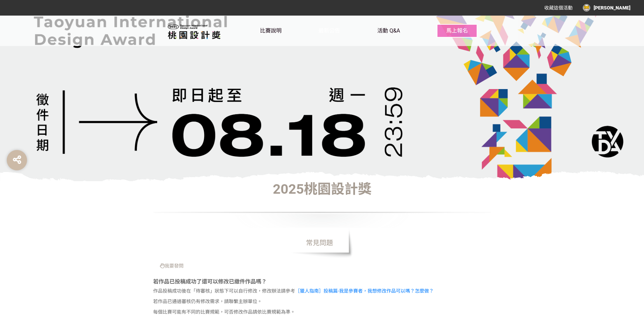  Describe the element at coordinates (457, 31) in the screenshot. I see `button: 馬上報名` at that location.